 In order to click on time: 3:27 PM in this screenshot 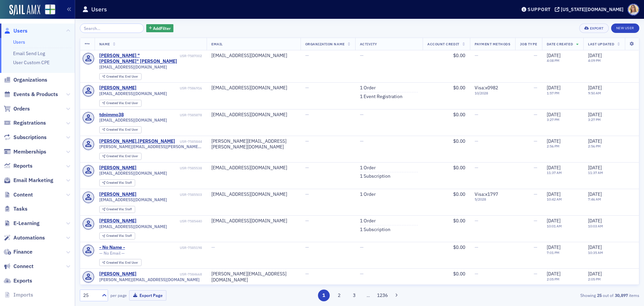, I will do `click(594, 120)`.